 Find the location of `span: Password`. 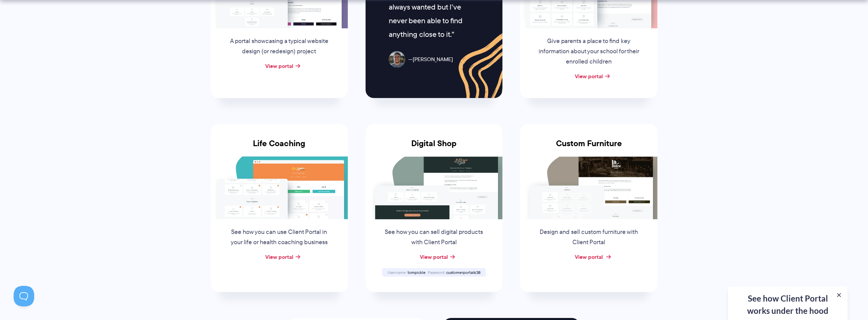

span: Password is located at coordinates (436, 272).